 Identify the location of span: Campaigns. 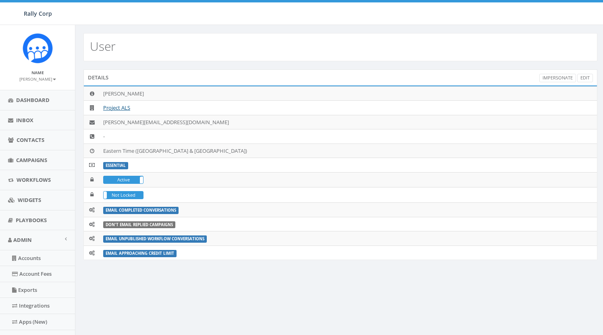
(31, 160).